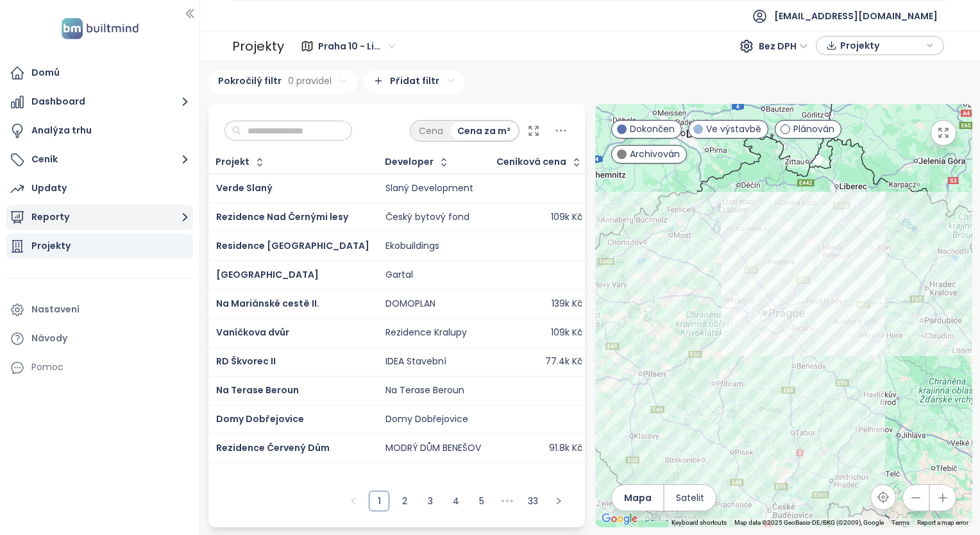  I want to click on div: IDEA Stavební, so click(415, 362).